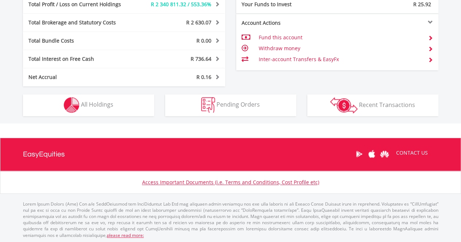  Describe the element at coordinates (125, 236) in the screenshot. I see `a: please read more:` at that location.